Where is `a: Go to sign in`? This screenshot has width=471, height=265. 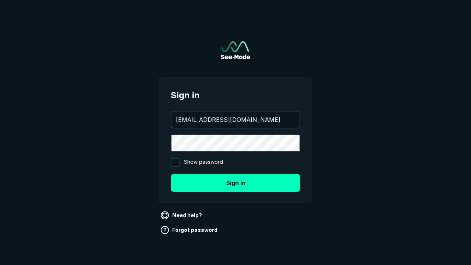 a: Go to sign in is located at coordinates (235, 50).